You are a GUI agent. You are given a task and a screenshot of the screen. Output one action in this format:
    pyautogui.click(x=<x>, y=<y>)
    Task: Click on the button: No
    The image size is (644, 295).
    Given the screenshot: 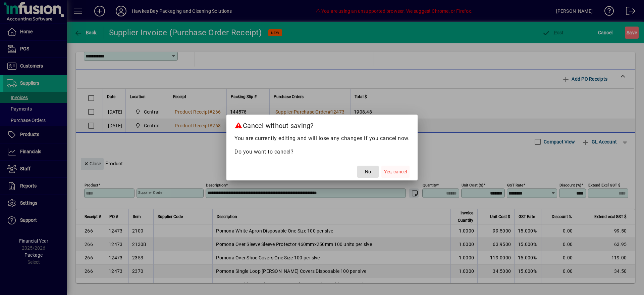 What is the action you would take?
    pyautogui.click(x=369, y=171)
    